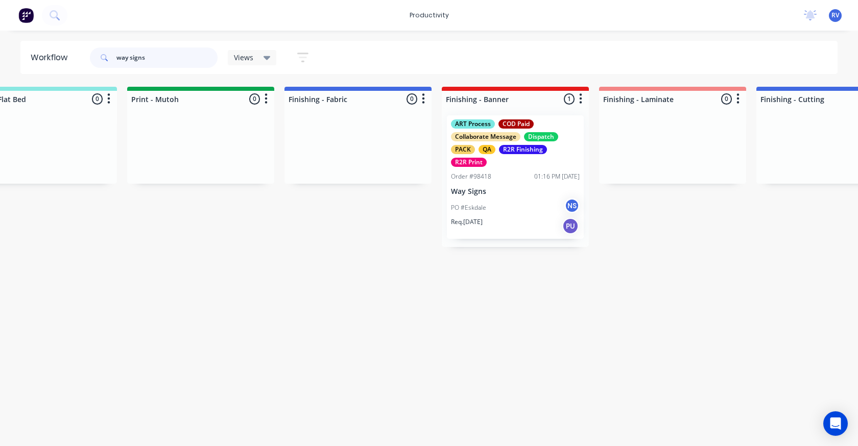 The height and width of the screenshot is (446, 858). What do you see at coordinates (515, 177) in the screenshot?
I see `div: ART ProcessCOD PaidCollaborate MessageDispatchPACKQAR2R FinishingR2R PrintOrder #9841801:16 PM [D...` at bounding box center [515, 177].